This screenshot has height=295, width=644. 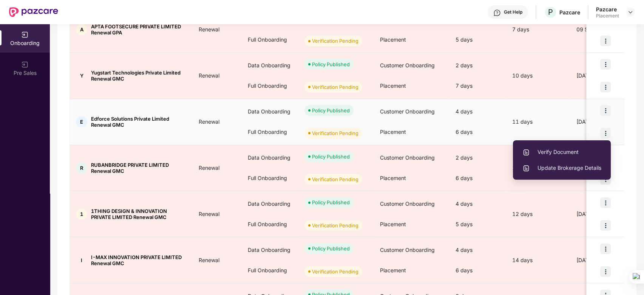 What do you see at coordinates (139, 30) in the screenshot?
I see `span: APTA FOOTSECURE PRIVATE LIMITED Renewal GPA` at bounding box center [139, 30].